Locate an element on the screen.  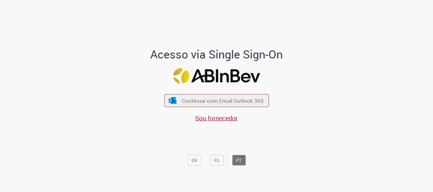
button: PT is located at coordinates (239, 161).